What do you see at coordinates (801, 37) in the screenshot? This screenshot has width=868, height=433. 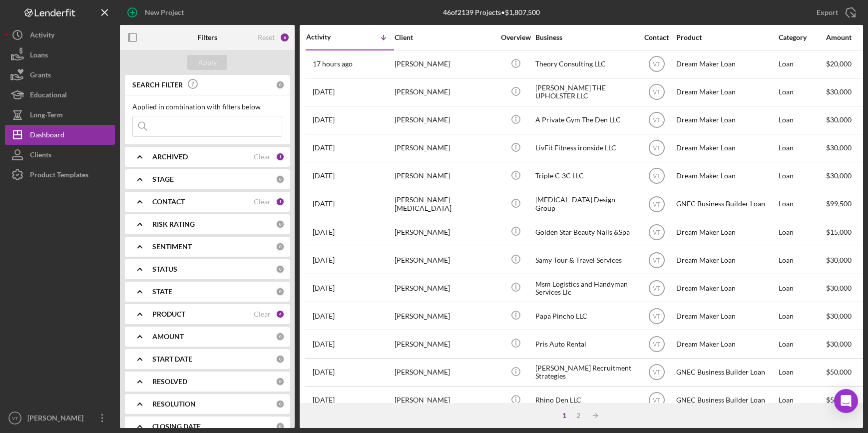 I see `div: Category` at bounding box center [801, 37].